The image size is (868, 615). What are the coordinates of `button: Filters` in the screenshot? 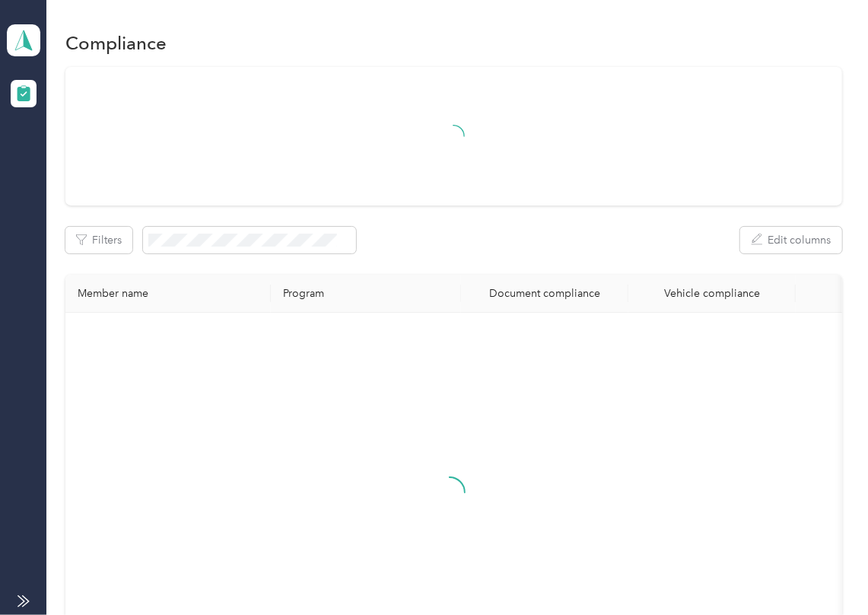 It's located at (99, 240).